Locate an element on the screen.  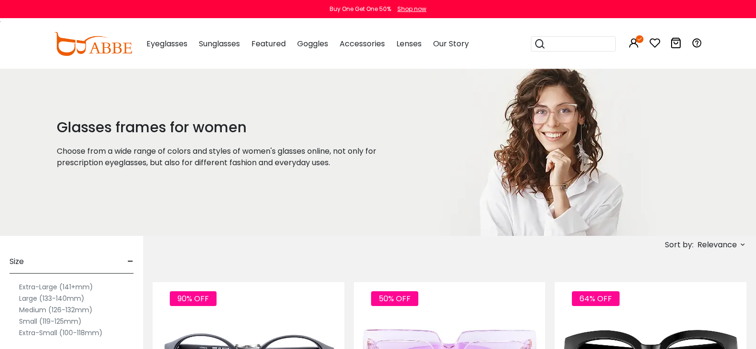
span: 90% OFF is located at coordinates (193, 298).